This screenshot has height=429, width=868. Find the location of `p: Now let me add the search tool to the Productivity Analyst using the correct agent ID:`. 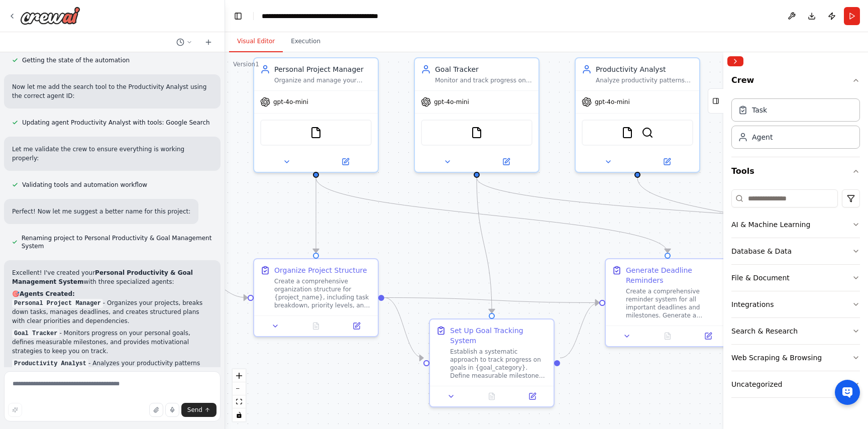

p: Now let me add the search tool to the Productivity Analyst using the correct agent ID: is located at coordinates (112, 91).